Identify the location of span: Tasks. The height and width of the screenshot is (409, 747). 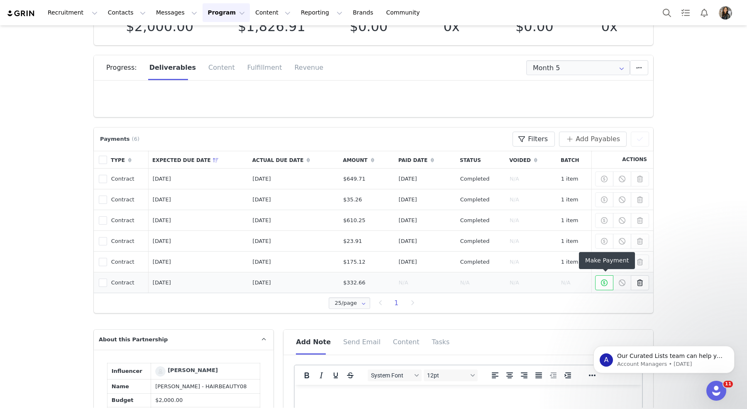
(441, 342).